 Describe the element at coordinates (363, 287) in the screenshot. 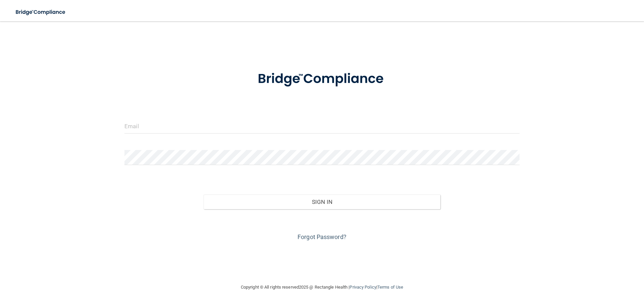

I see `a: Privacy Policy` at that location.